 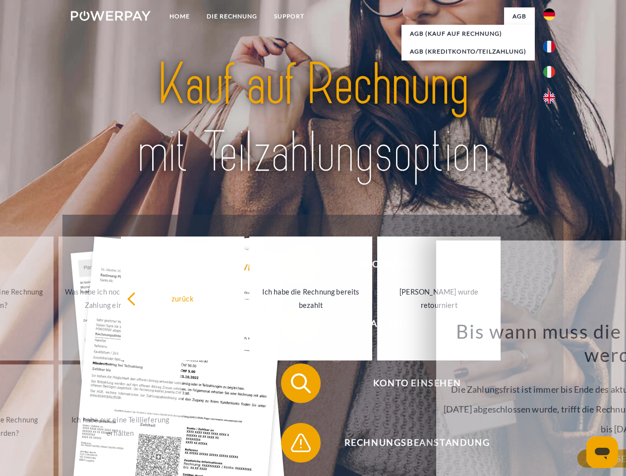 What do you see at coordinates (311, 299) in the screenshot?
I see `div: Ich habe die Rechnung bereits bezahlt` at bounding box center [311, 299].